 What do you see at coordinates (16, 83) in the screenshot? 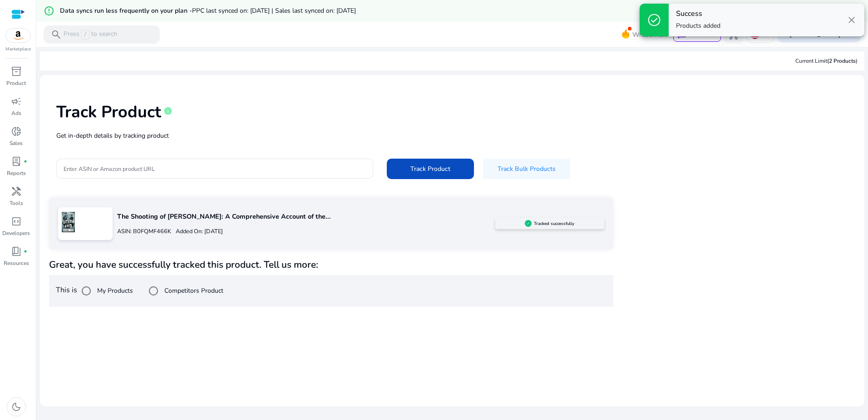
I see `p: Product` at bounding box center [16, 83].